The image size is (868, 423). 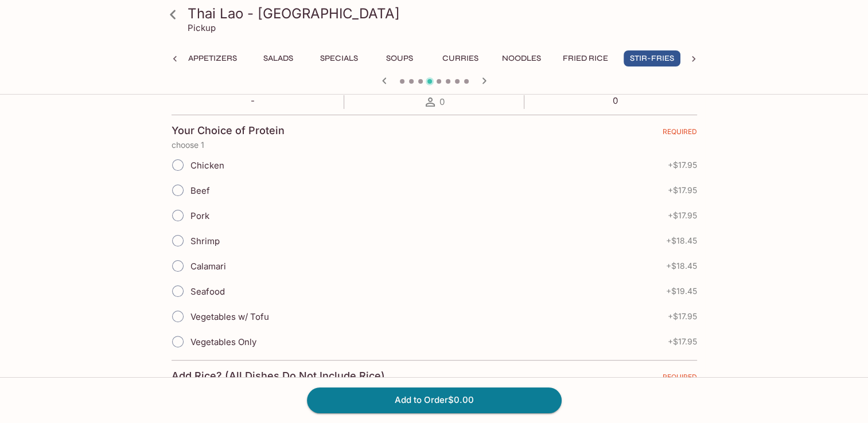 What do you see at coordinates (212, 59) in the screenshot?
I see `button: Appetizers` at bounding box center [212, 59].